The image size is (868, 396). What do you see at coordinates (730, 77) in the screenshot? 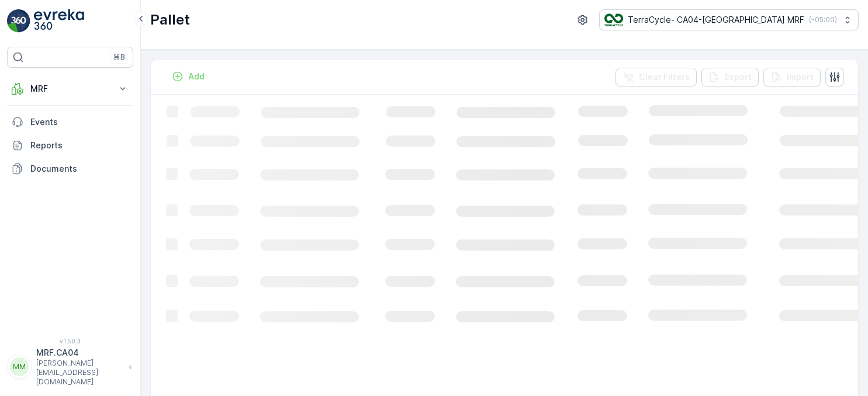
I see `button: Export` at bounding box center [730, 77].